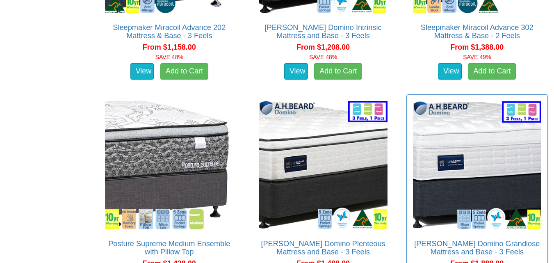 The width and height of the screenshot is (554, 263). Describe the element at coordinates (169, 47) in the screenshot. I see `span: From $1,158.00` at that location.